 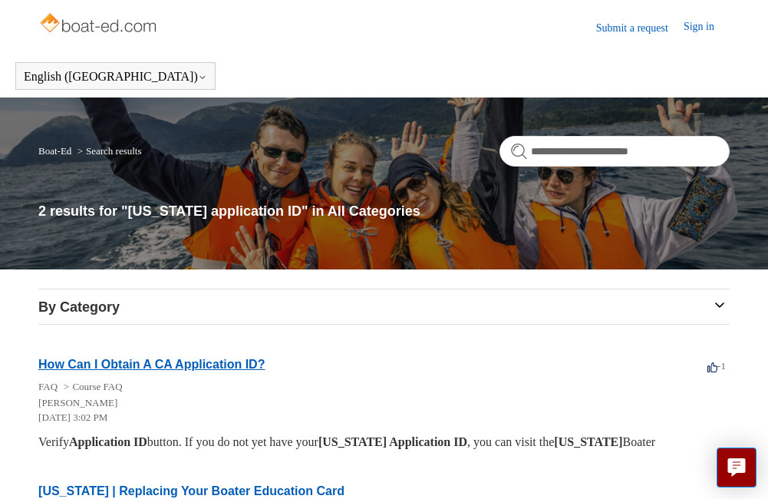 I want to click on li: Boat-Ed, so click(x=56, y=150).